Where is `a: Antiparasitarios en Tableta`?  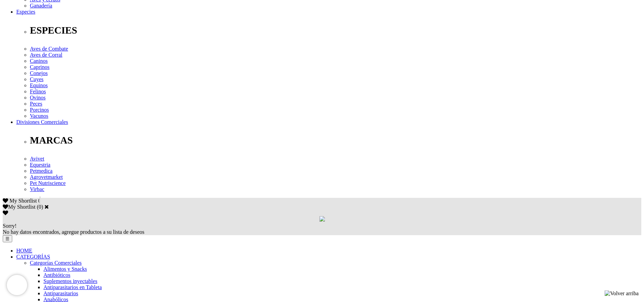
a: Antiparasitarios en Tableta is located at coordinates (73, 287).